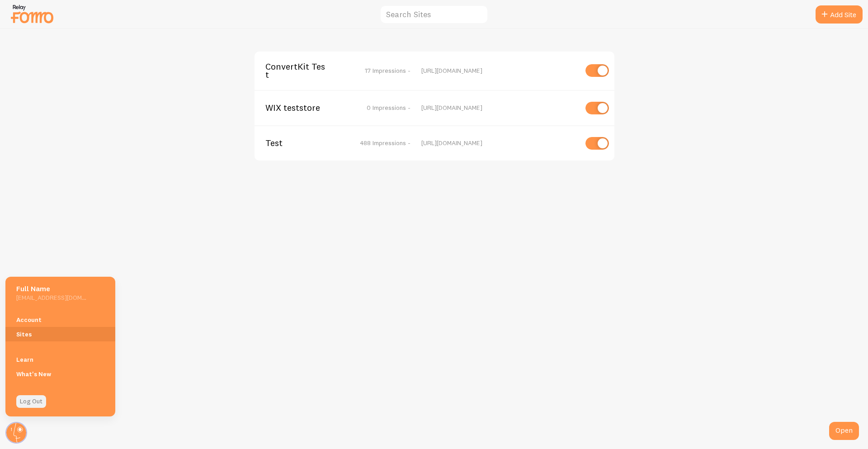 The image size is (868, 449). What do you see at coordinates (31, 402) in the screenshot?
I see `a: Log Out` at bounding box center [31, 402].